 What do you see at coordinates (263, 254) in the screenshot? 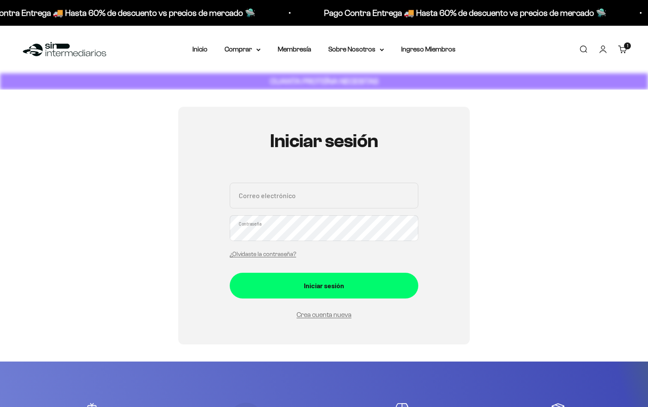
I see `a: ¿Olvidaste la contraseña?` at bounding box center [263, 254].